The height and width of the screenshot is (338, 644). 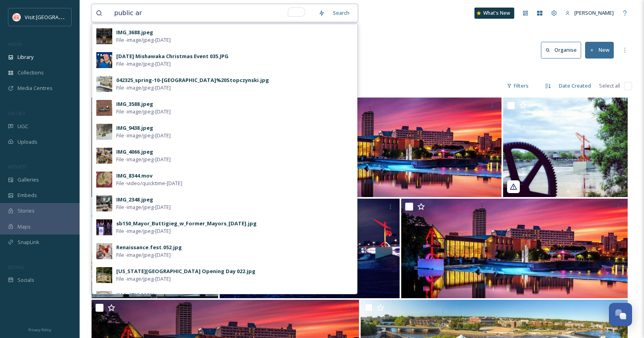 I want to click on div: IMG_9438.jpeg, so click(x=134, y=128).